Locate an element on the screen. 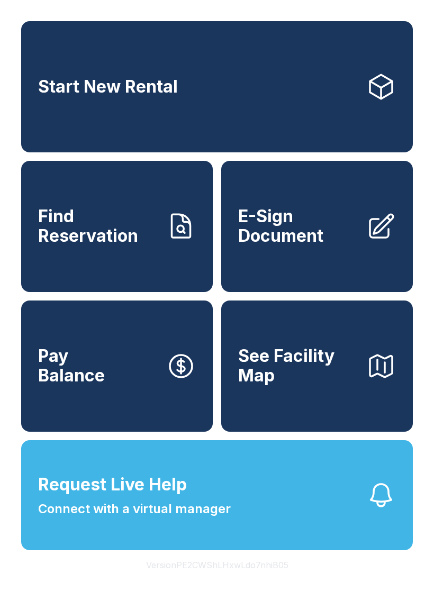 Image resolution: width=434 pixels, height=601 pixels. a: Start New Rental is located at coordinates (217, 87).